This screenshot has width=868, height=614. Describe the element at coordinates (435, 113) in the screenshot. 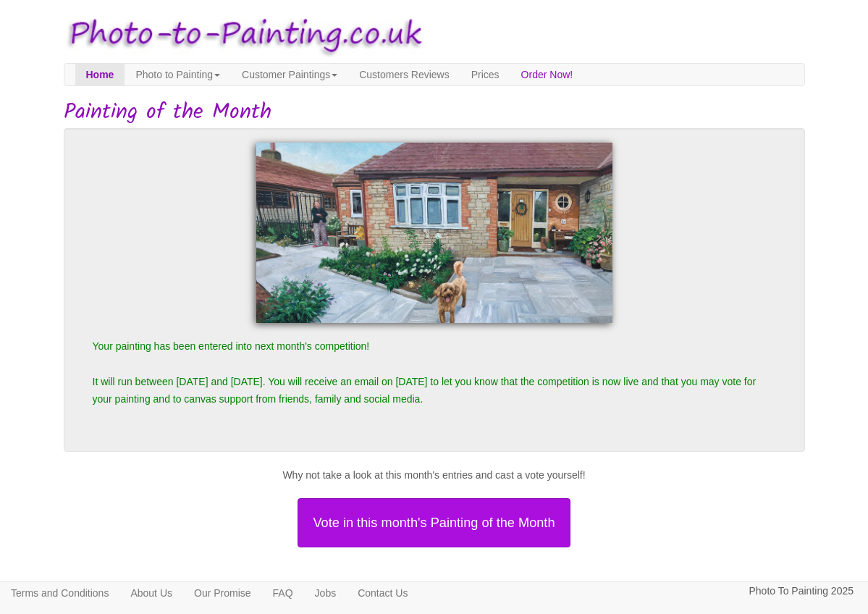

I see `h1: Painting of the Month` at that location.